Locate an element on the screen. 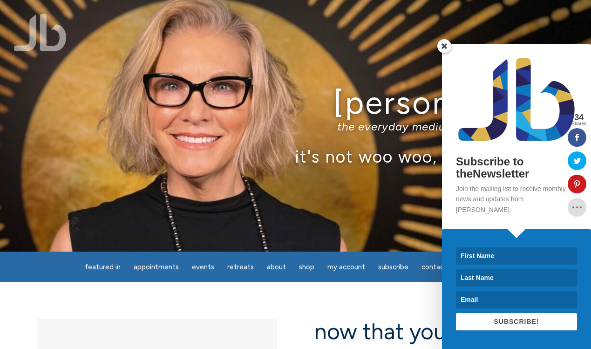 The image size is (591, 349). a: Subscribe is located at coordinates (393, 267).